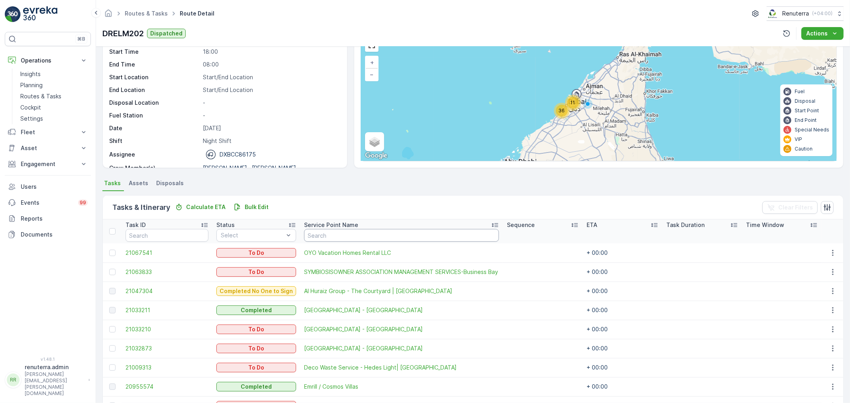 The image size is (850, 403). What do you see at coordinates (372, 63) in the screenshot?
I see `a: Zoom In` at bounding box center [372, 63].